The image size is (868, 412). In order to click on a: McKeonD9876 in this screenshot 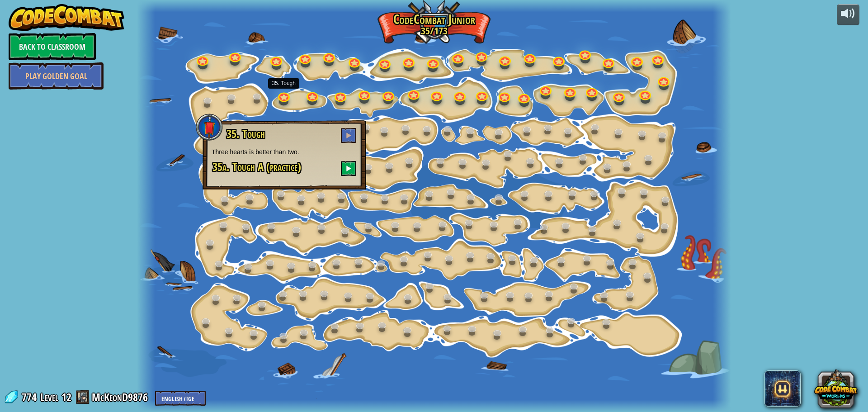, I will do `click(121, 398)`.